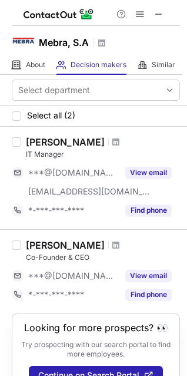 The height and width of the screenshot is (376, 187). What do you see at coordinates (59, 14) in the screenshot?
I see `img: ContactOut v5.3.10` at bounding box center [59, 14].